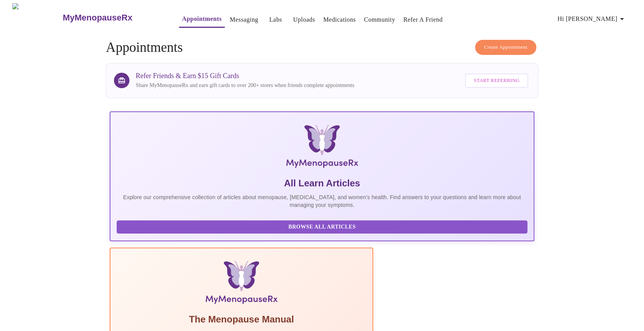 This screenshot has height=331, width=644. What do you see at coordinates (339, 19) in the screenshot?
I see `button: Medications` at bounding box center [339, 19].